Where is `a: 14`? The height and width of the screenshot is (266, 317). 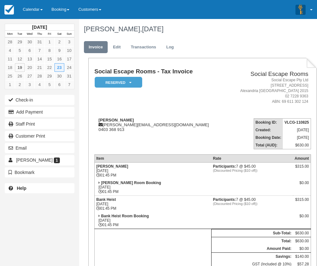 a: 14 is located at coordinates (39, 59).